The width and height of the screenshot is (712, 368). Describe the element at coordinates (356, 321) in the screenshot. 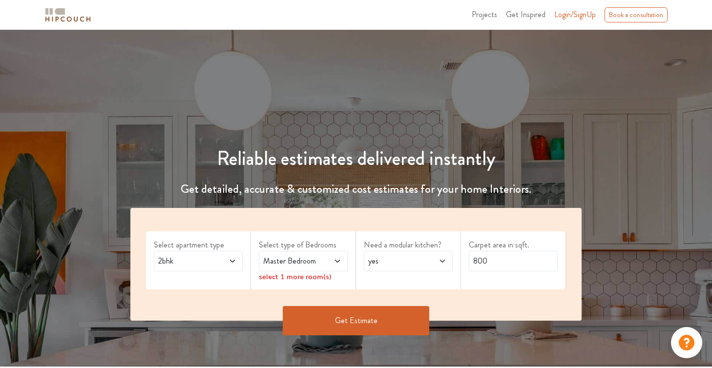

I see `button: Get Estimate` at that location.